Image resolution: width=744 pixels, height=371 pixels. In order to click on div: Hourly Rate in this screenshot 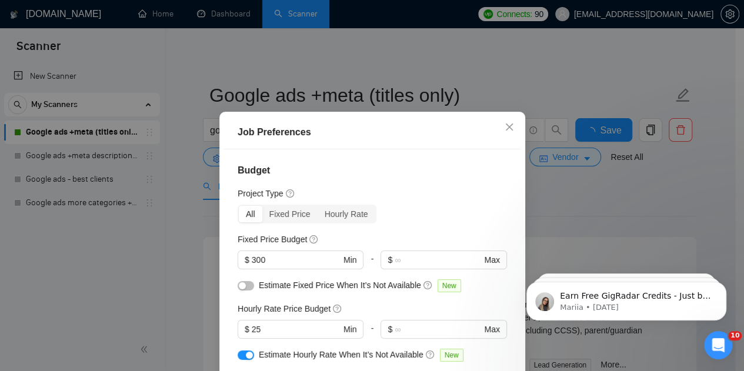, I will do `click(346, 214)`.